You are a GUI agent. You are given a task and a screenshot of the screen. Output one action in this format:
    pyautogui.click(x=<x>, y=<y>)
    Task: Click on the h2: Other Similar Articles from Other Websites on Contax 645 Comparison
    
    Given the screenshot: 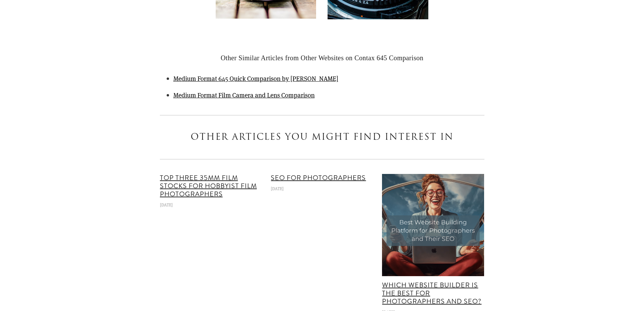 What is the action you would take?
    pyautogui.click(x=322, y=58)
    